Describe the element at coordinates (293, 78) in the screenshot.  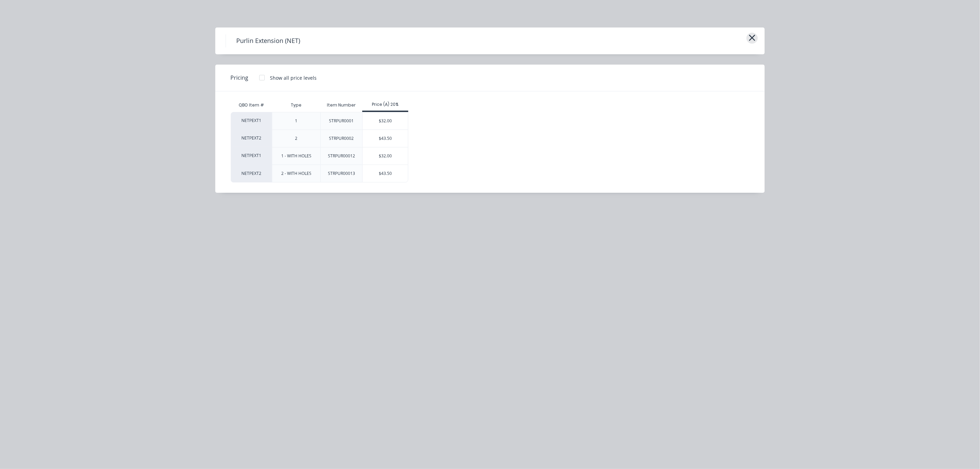
I see `div: Show all price levels` at that location.